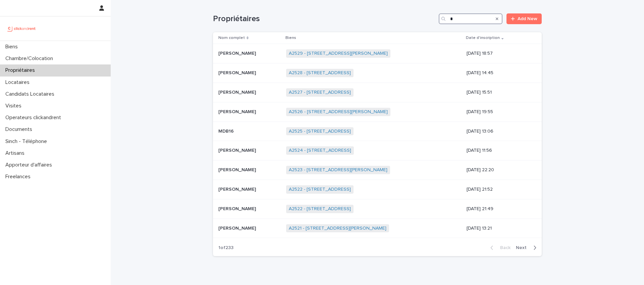 The height and width of the screenshot is (285, 644). Describe the element at coordinates (527, 248) in the screenshot. I see `button: Next` at that location.